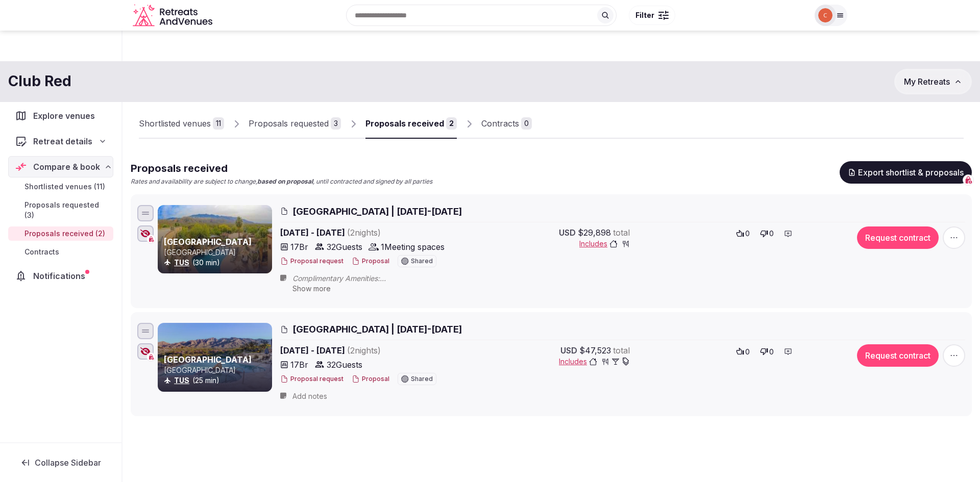 Image resolution: width=980 pixels, height=482 pixels. Describe the element at coordinates (644, 15) in the screenshot. I see `span: Filter` at that location.